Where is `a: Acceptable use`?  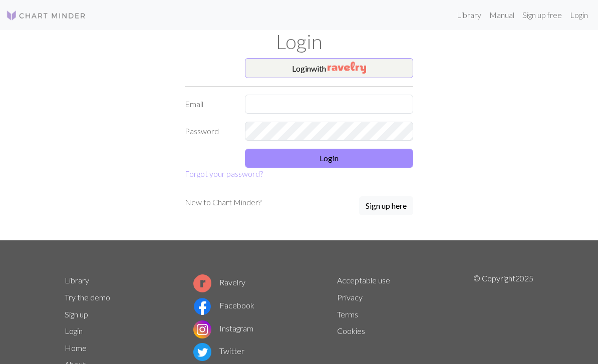
a: Acceptable use is located at coordinates (363, 280).